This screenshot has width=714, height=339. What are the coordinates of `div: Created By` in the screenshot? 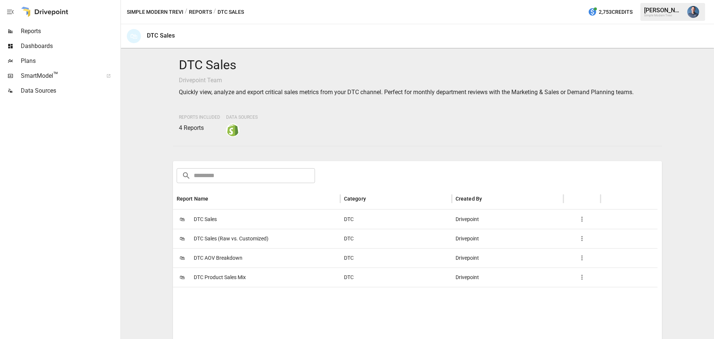 It's located at (469, 199).